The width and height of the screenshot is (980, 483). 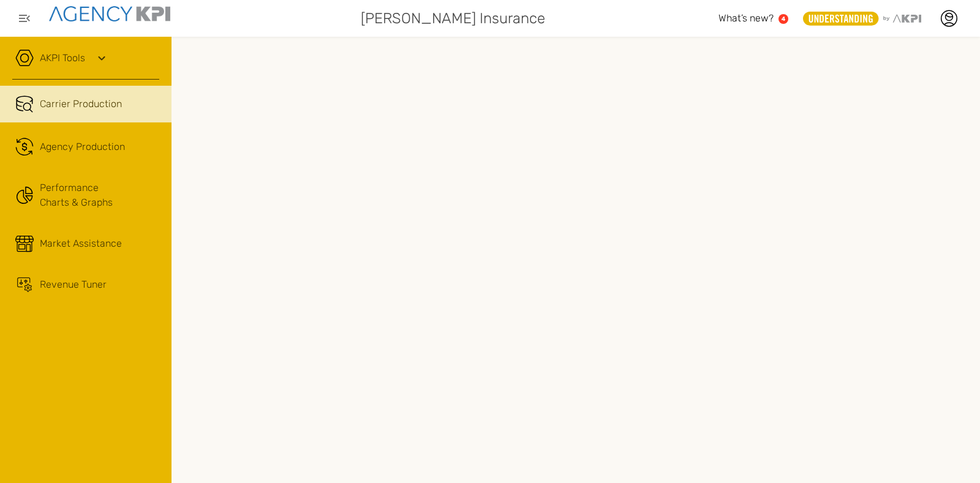 I want to click on span: Agency Production, so click(x=82, y=147).